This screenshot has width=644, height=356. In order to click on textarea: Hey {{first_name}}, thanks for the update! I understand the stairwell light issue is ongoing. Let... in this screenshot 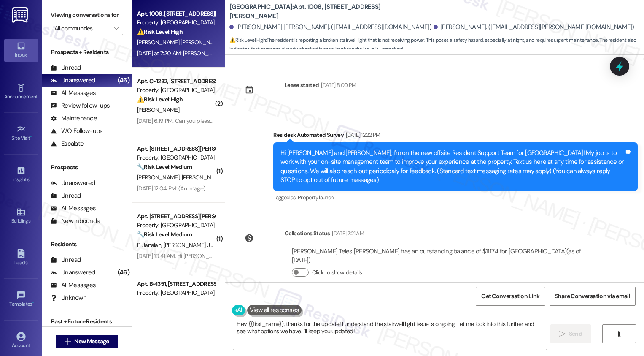, I will do `click(390, 333)`.